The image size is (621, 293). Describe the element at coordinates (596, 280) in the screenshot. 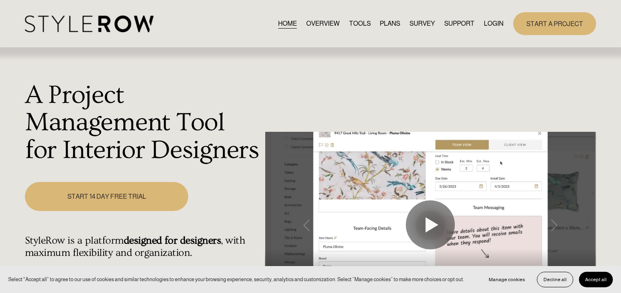

I see `button: Accept all` at that location.